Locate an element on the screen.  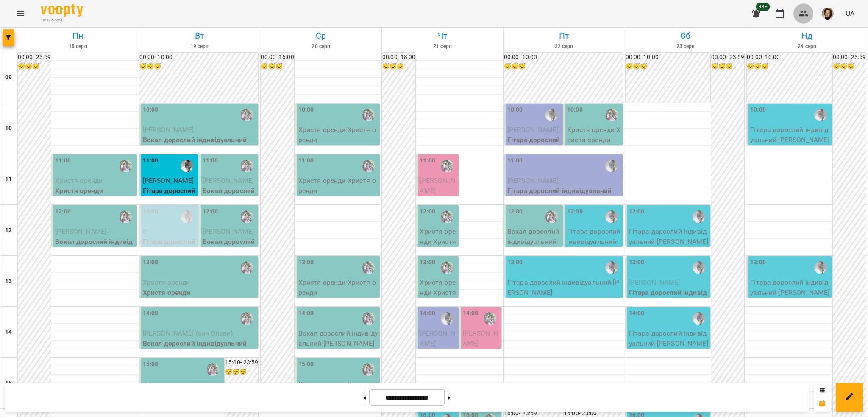
h6: 09 is located at coordinates (9, 78).